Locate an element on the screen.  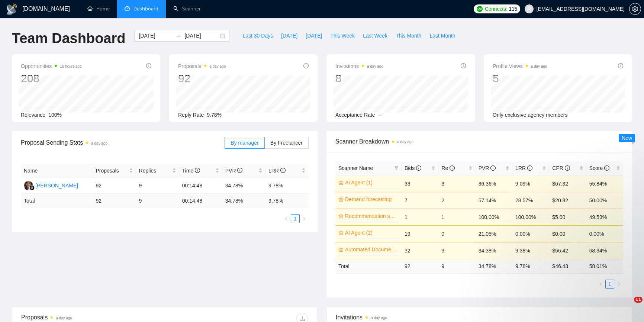
li: Next Page is located at coordinates (304, 219).